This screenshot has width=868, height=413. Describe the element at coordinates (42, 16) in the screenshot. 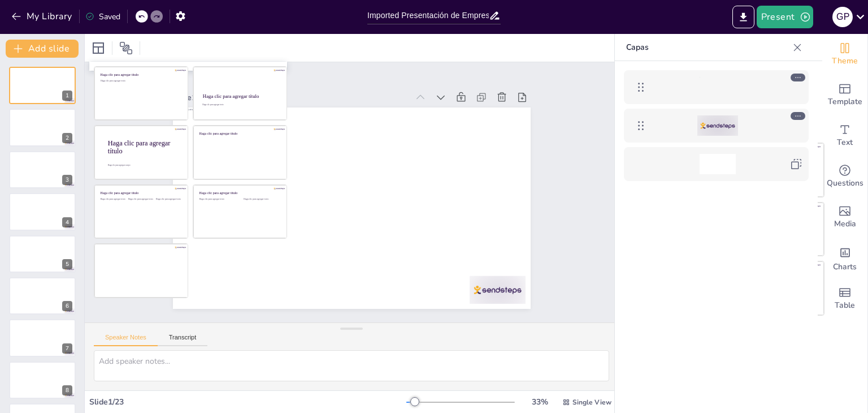

I see `button: My Library` at that location.